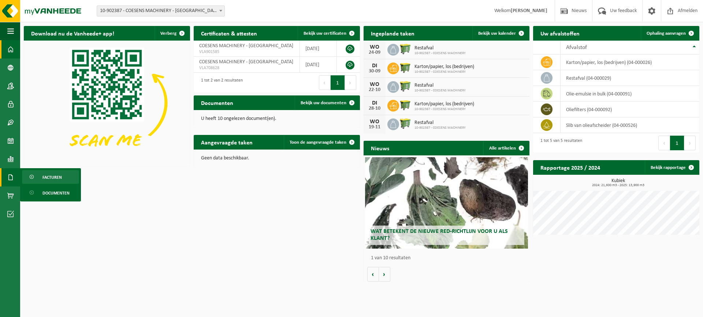 Image resolution: width=703 pixels, height=317 pixels. Describe the element at coordinates (277, 159) in the screenshot. I see `p: Geen data beschikbaar.` at that location.